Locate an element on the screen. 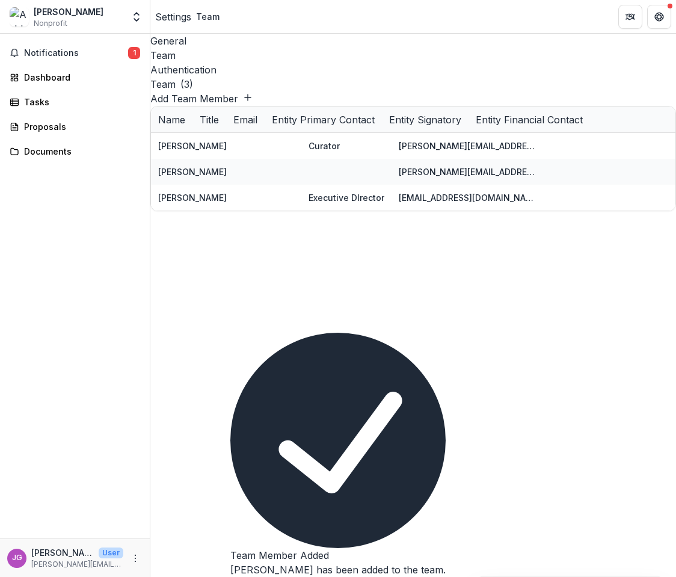 The image size is (676, 577). div: Dashboard is located at coordinates (79, 77).